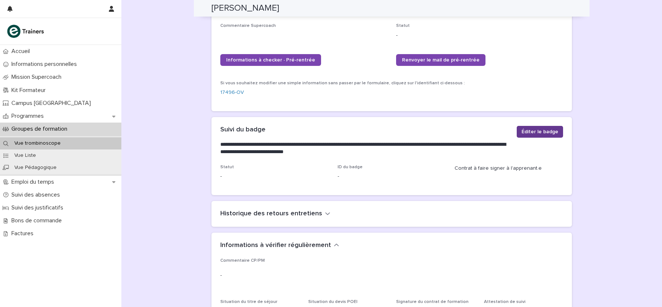 This screenshot has height=307, width=662. What do you see at coordinates (39, 208) in the screenshot?
I see `p: Suivi des justificatifs` at bounding box center [39, 208].